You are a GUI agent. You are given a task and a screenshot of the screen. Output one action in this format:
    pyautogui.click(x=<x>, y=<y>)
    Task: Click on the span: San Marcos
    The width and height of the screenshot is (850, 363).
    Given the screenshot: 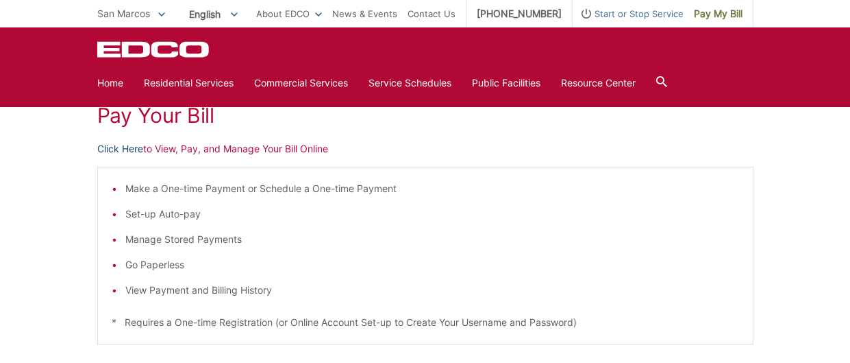 What is the action you would take?
    pyautogui.click(x=123, y=13)
    